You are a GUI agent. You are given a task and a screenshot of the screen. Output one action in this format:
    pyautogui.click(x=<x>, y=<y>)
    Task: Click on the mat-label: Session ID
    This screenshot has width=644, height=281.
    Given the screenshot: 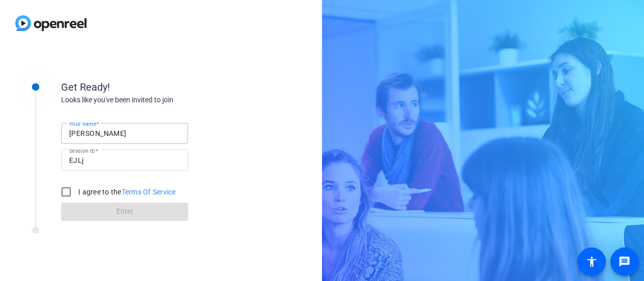 What is the action you would take?
    pyautogui.click(x=82, y=151)
    